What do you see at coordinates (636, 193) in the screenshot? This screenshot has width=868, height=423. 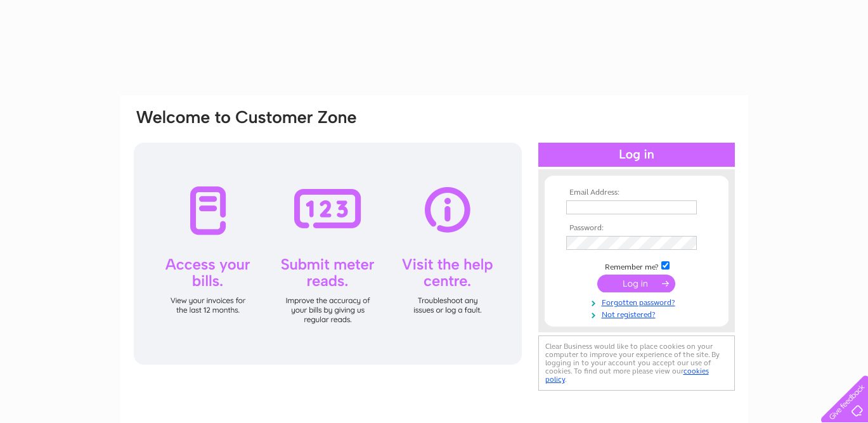 I see `th: Email Address:` at bounding box center [636, 193].